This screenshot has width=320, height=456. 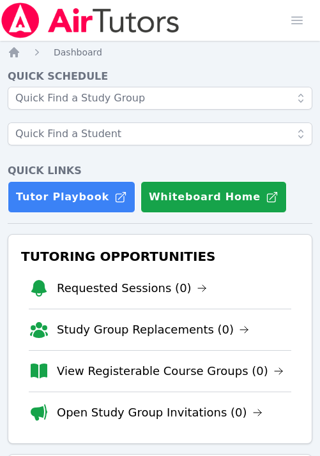 What do you see at coordinates (160, 77) in the screenshot?
I see `h4: Quick Schedule` at bounding box center [160, 77].